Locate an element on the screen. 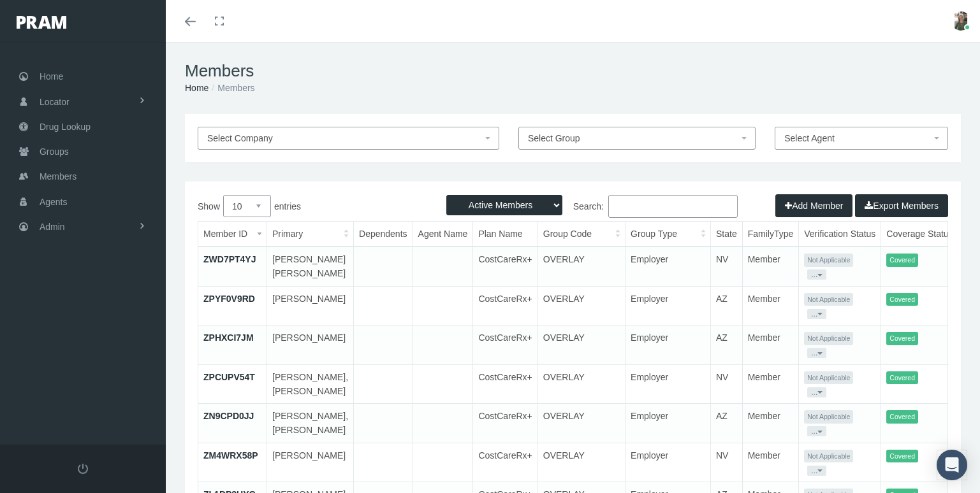 The image size is (980, 493). th: Member ID: activate to sort column ascending is located at coordinates (233, 234).